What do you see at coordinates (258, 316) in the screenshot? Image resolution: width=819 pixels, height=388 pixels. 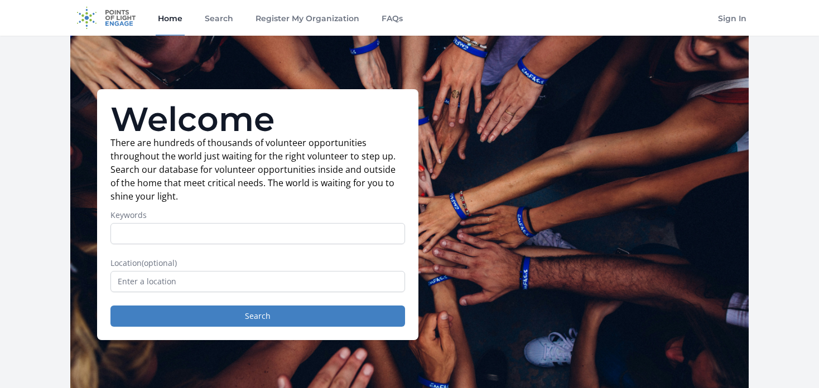 I see `button: Search` at bounding box center [258, 316].